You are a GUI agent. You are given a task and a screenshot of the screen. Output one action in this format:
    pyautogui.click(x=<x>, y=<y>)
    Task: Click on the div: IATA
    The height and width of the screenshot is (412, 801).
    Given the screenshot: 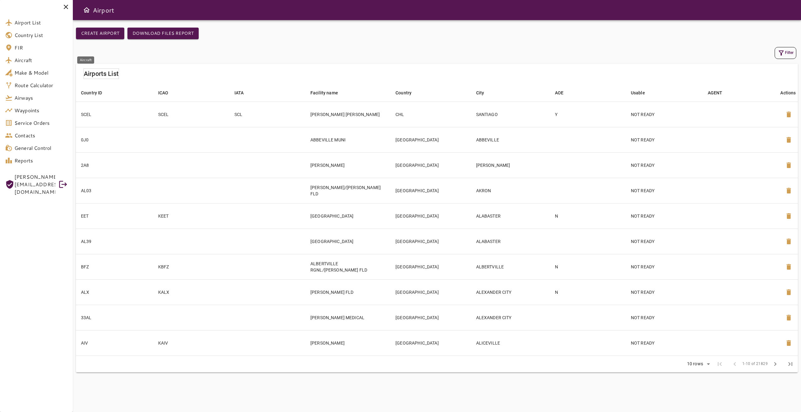 What is the action you would take?
    pyautogui.click(x=239, y=93)
    